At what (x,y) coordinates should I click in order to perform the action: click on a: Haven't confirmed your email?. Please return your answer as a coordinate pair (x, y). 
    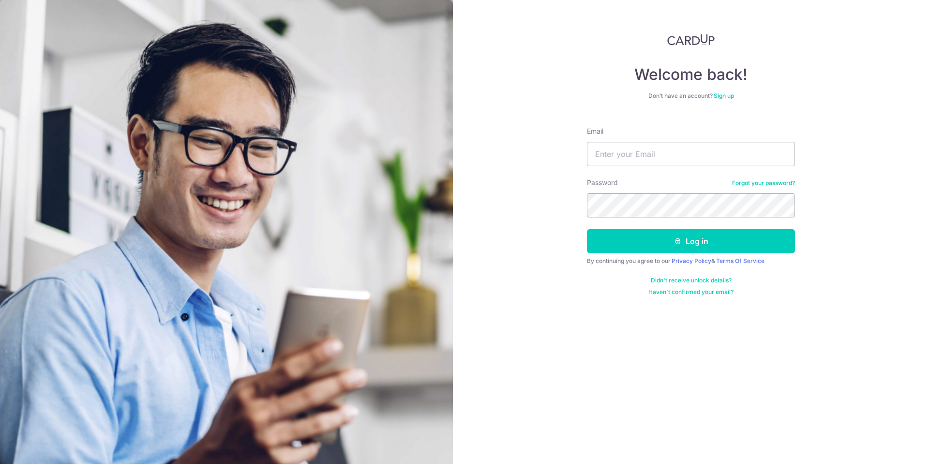
    Looking at the image, I should click on (691, 292).